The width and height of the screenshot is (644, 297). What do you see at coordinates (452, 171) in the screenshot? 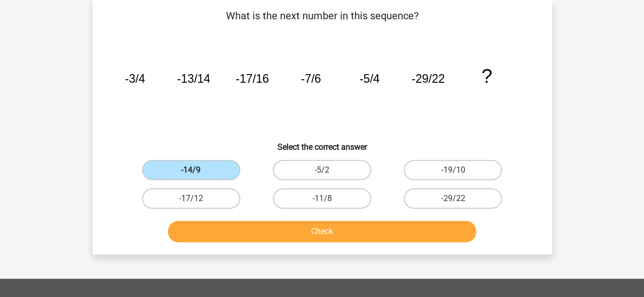
I see `label: -19/10` at bounding box center [452, 171].